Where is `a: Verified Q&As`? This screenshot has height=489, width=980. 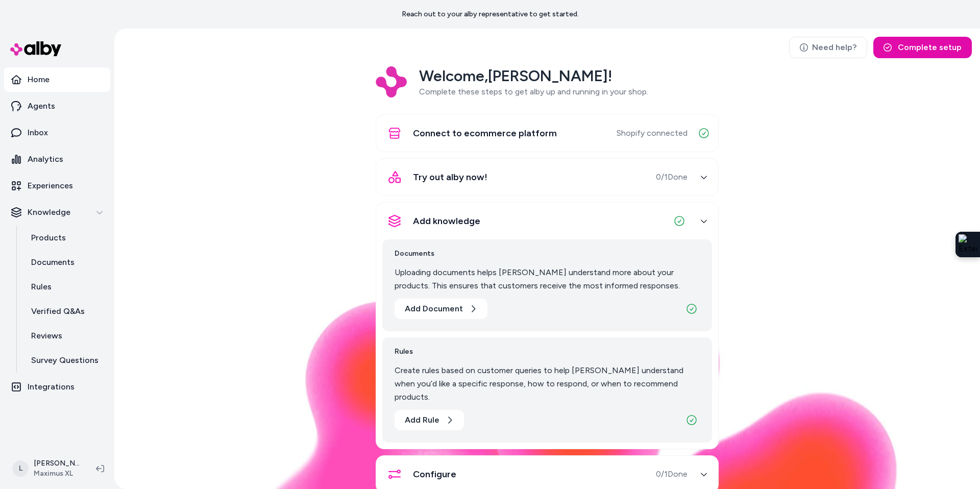
a: Verified Q&As is located at coordinates (65, 312).